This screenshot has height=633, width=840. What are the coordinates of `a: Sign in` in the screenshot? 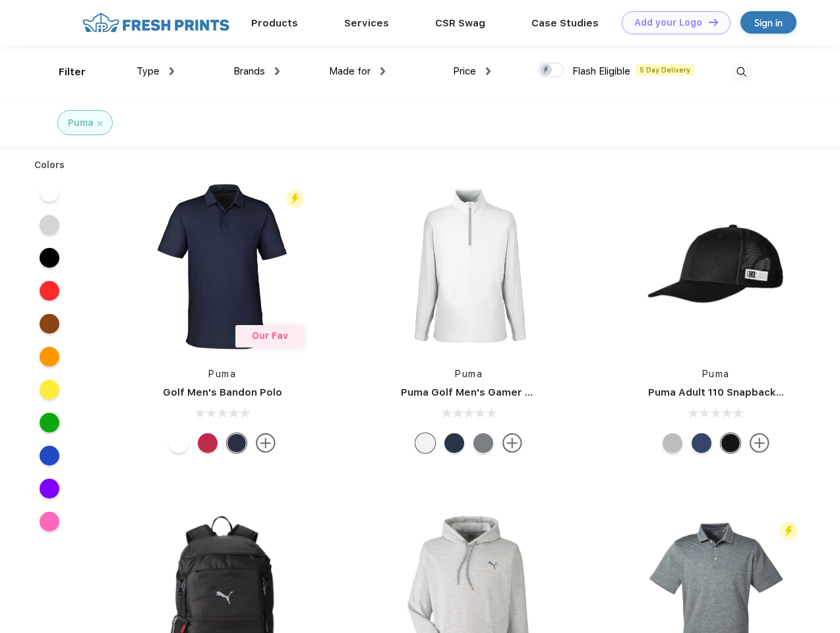 It's located at (768, 22).